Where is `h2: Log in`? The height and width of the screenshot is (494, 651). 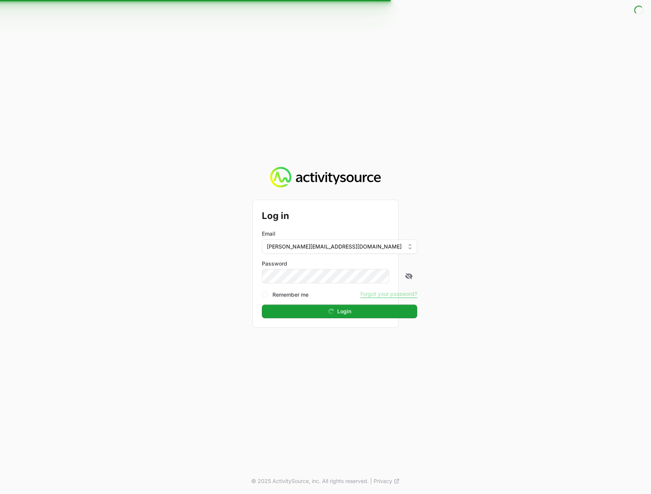
h2: Log in is located at coordinates (339, 216).